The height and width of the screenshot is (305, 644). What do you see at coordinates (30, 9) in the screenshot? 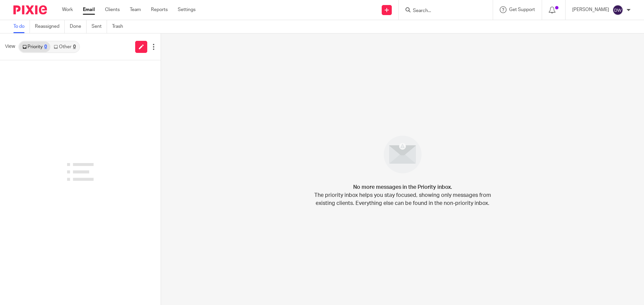
I see `img: Pixie` at bounding box center [30, 9].